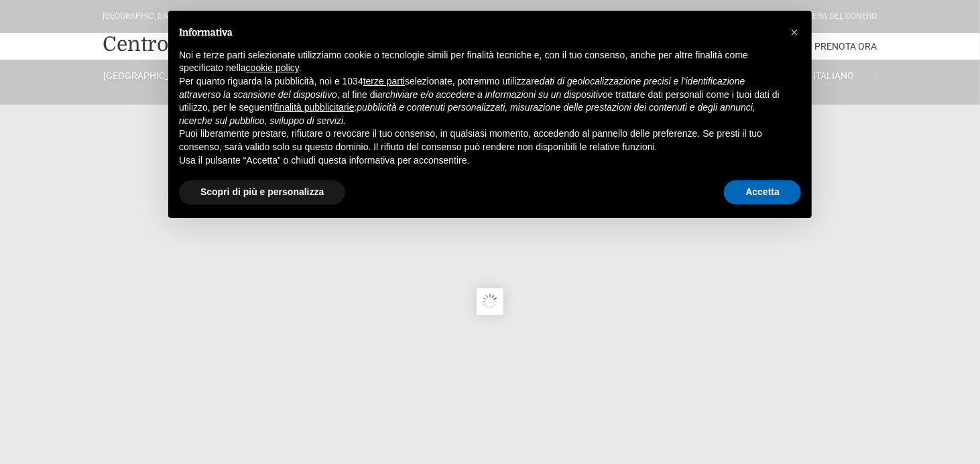  I want to click on p: Noi e terze parti selezionate utilizziamo cookie o tecnologie simili per finalità tecniche e, con..., so click(479, 61).